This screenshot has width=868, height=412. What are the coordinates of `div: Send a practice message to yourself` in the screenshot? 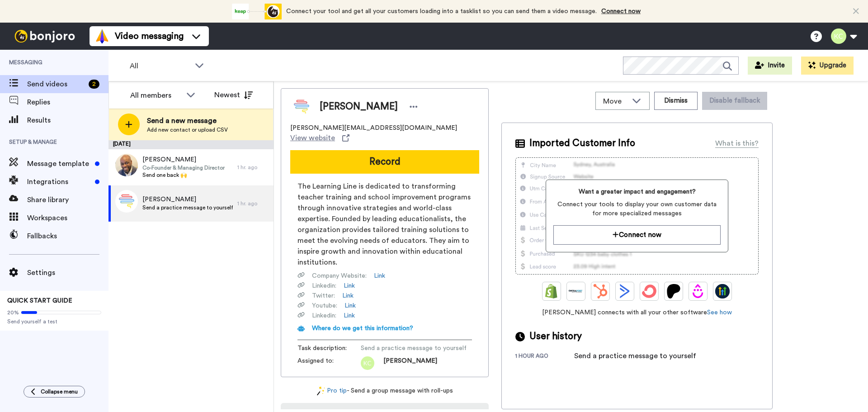 It's located at (635, 356).